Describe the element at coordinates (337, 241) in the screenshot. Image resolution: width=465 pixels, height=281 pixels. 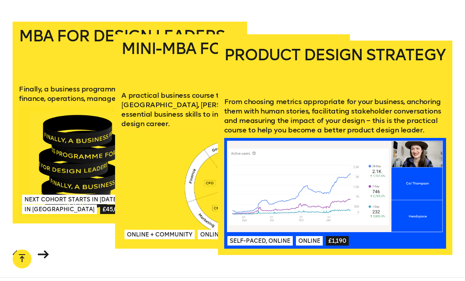
I see `span: £1,190` at that location.